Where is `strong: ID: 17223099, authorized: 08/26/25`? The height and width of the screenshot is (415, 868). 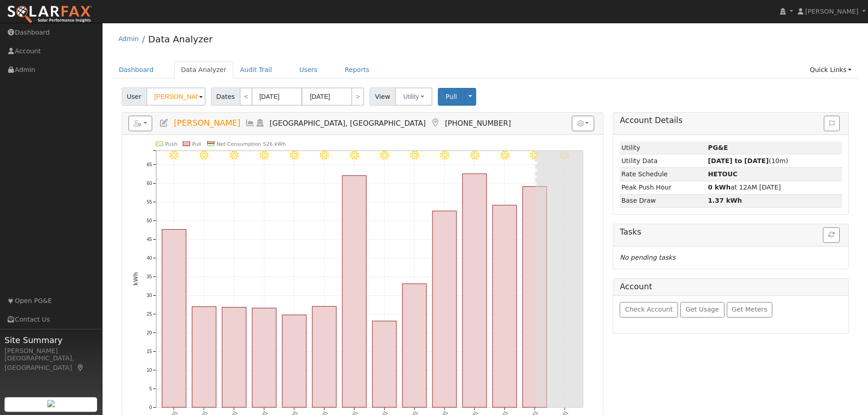
strong: ID: 17223099, authorized: 08/26/25 is located at coordinates (718, 148).